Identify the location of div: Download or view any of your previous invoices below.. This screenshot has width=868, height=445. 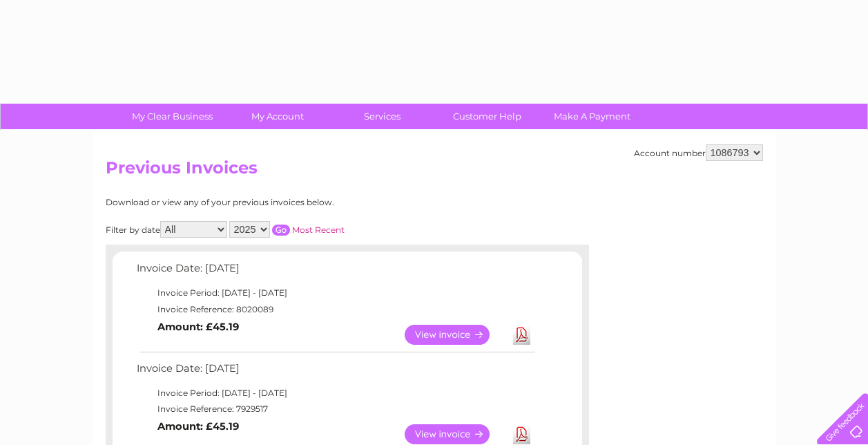
(287, 202).